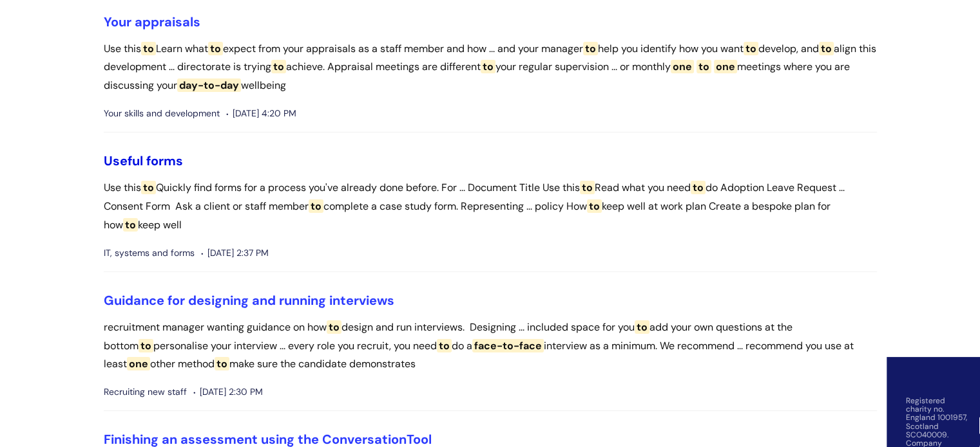 This screenshot has height=447, width=980. What do you see at coordinates (152, 22) in the screenshot?
I see `a: Your appraisals` at bounding box center [152, 22].